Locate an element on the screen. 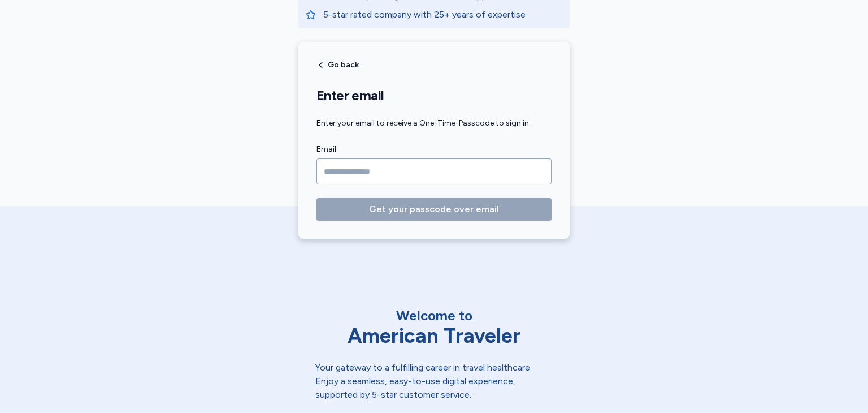  div: Welcome to is located at coordinates (434, 316).